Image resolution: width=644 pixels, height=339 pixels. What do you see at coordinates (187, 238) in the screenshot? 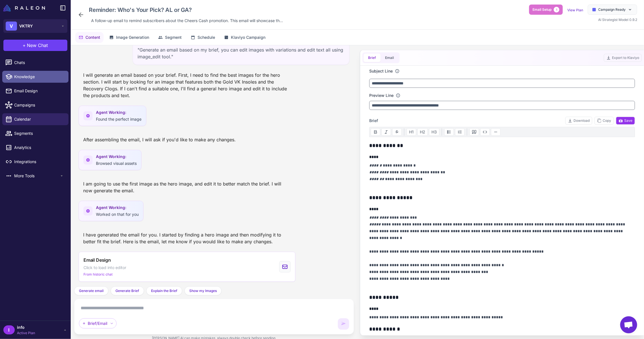
I see `div: I have generated the email for you. I started by finding a hero image and then modifying it to be...` at bounding box center [187, 238].